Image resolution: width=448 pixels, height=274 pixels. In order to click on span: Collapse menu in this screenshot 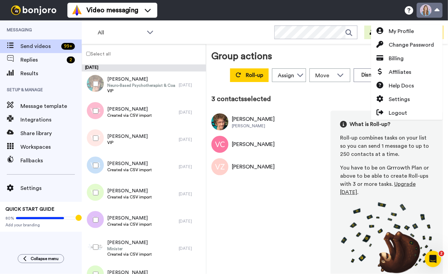, I will do `click(45, 259)`.